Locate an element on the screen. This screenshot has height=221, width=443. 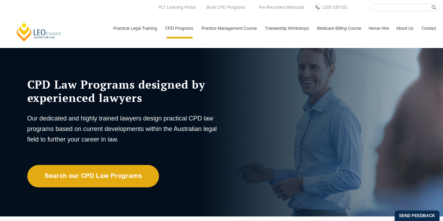
p: Our dedicated and highly trained lawyers design practical CPD law programs based on current devel... is located at coordinates (124, 129).